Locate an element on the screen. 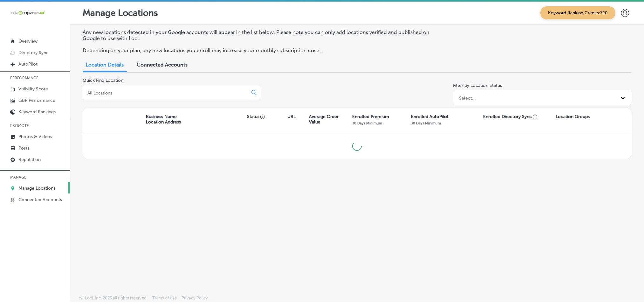  span: Keyword Ranking Credits: 720 is located at coordinates (578, 13).